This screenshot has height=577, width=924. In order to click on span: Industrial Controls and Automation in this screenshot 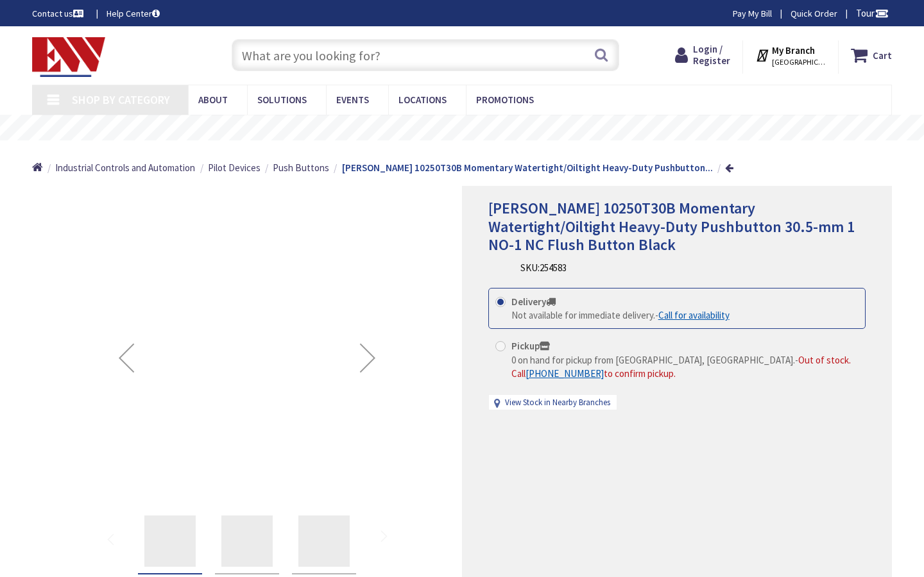, I will do `click(125, 167)`.